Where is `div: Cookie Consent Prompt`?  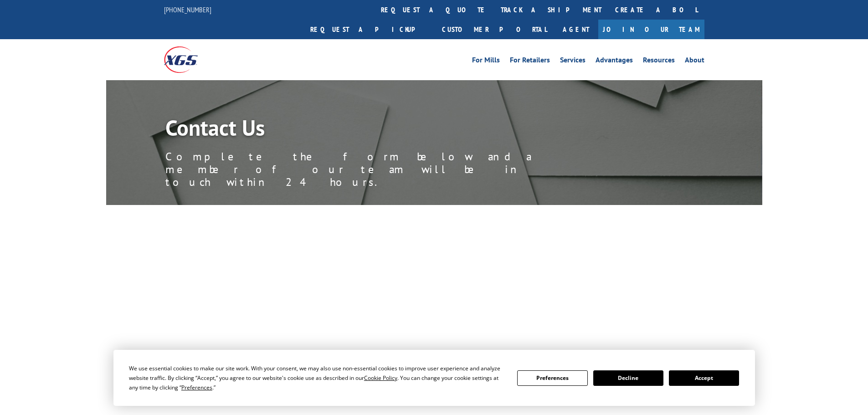
div: Cookie Consent Prompt is located at coordinates (434, 378).